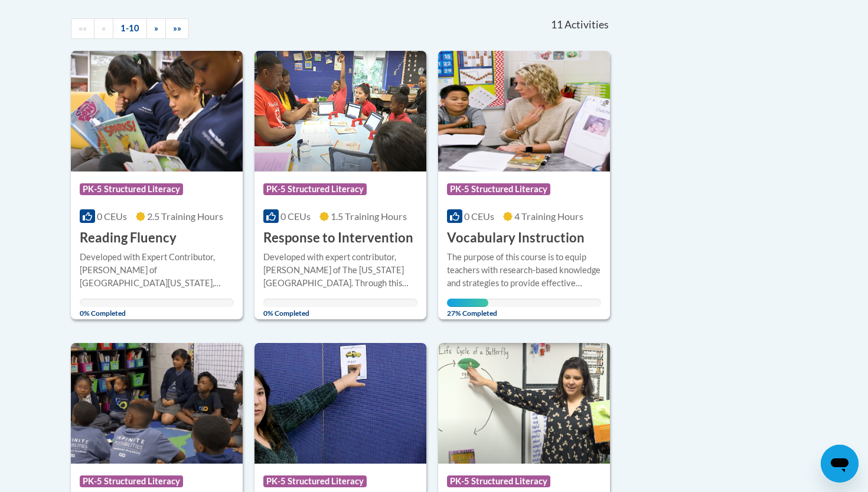 The image size is (868, 492). I want to click on h3: Response to Intervention, so click(338, 238).